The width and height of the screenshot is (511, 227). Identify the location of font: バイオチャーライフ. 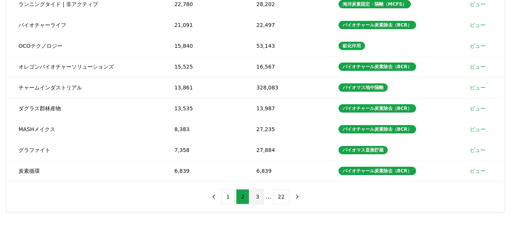
(42, 25).